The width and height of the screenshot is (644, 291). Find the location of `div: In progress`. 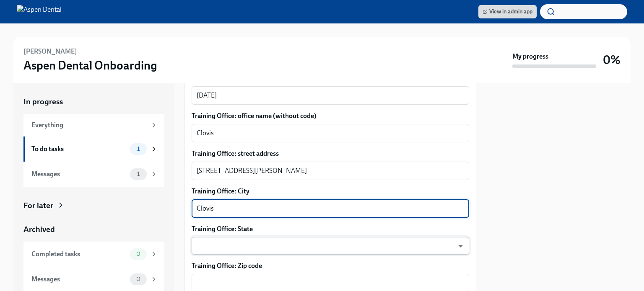

div: In progress is located at coordinates (94, 102).